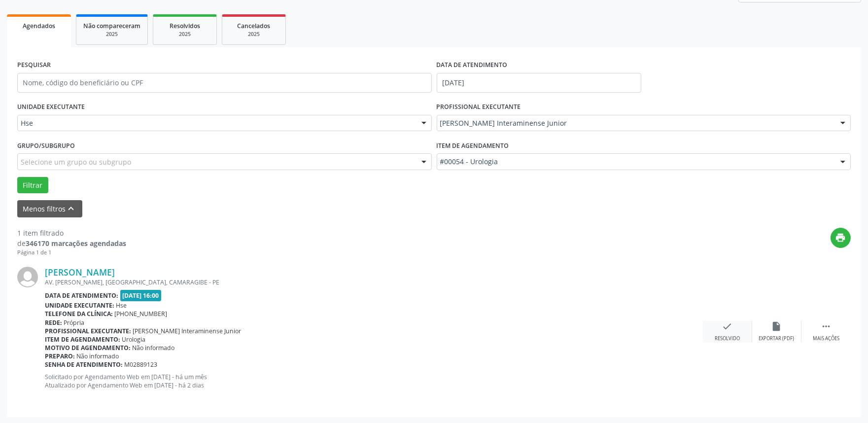 This screenshot has height=423, width=868. What do you see at coordinates (134, 339) in the screenshot?
I see `span: Urologia` at bounding box center [134, 339].